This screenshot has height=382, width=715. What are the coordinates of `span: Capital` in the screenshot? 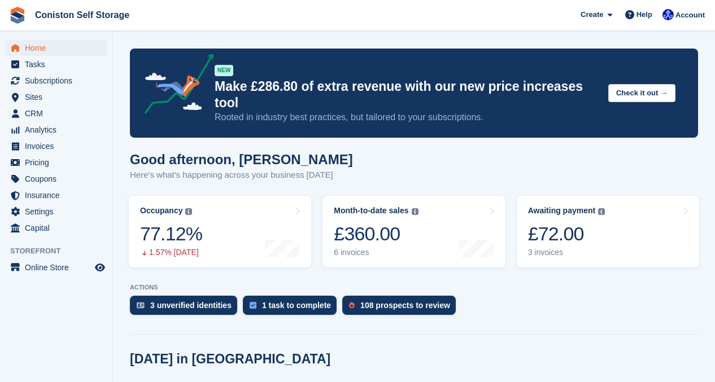 It's located at (59, 228).